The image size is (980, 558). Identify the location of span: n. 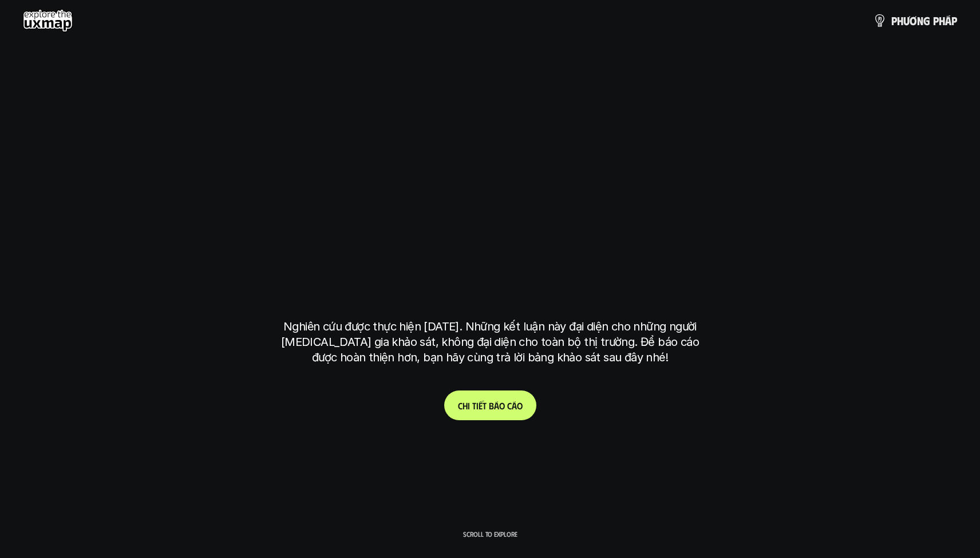
(920, 21).